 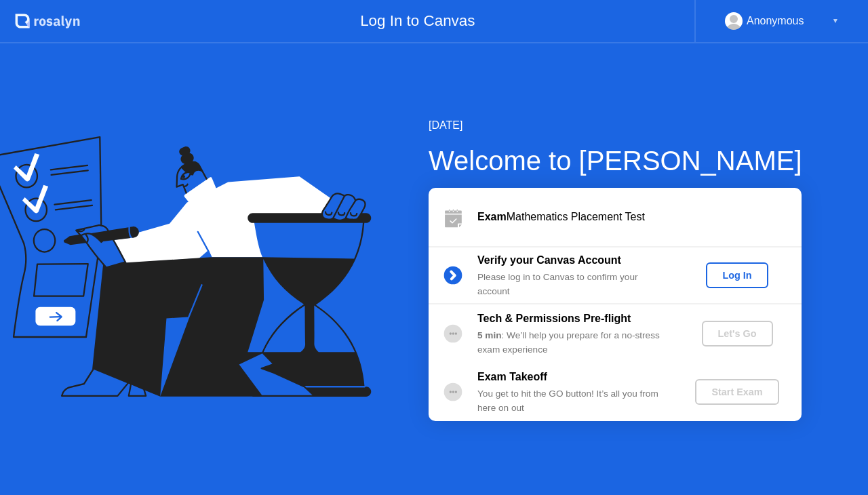 I want to click on div: Mathematics Placement Test, so click(x=639, y=217).